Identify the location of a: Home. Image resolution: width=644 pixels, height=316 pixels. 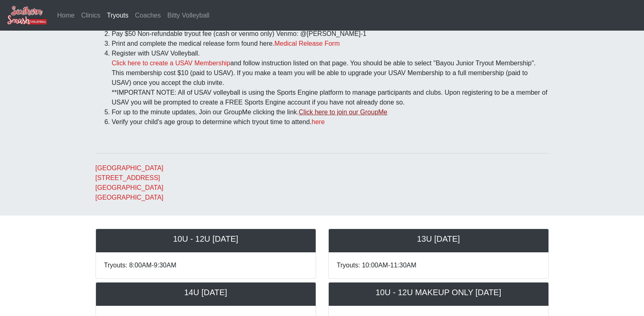
(66, 16).